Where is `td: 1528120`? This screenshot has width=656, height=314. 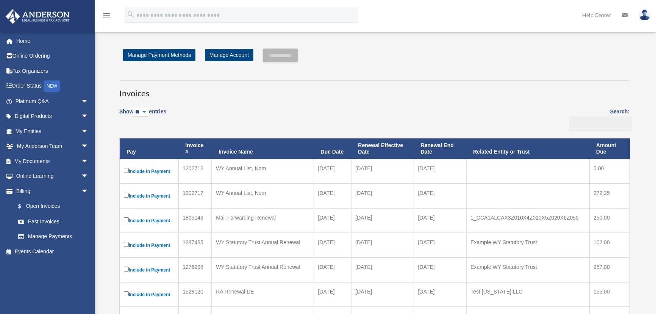 td: 1528120 is located at coordinates (195, 294).